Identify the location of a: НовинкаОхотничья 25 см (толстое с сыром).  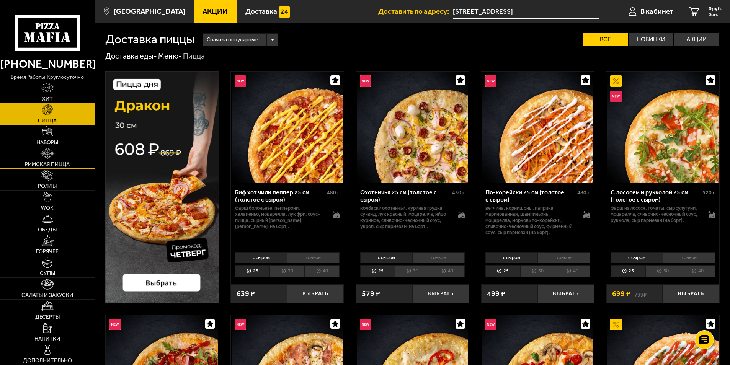
(412, 127).